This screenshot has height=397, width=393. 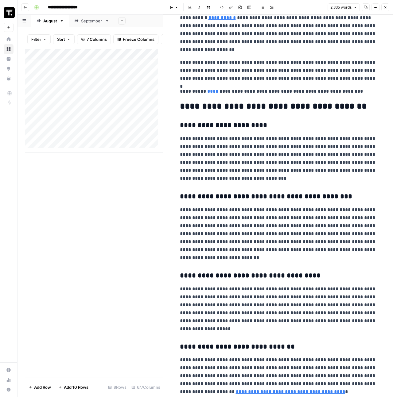 I want to click on span: Freeze Columns, so click(x=138, y=39).